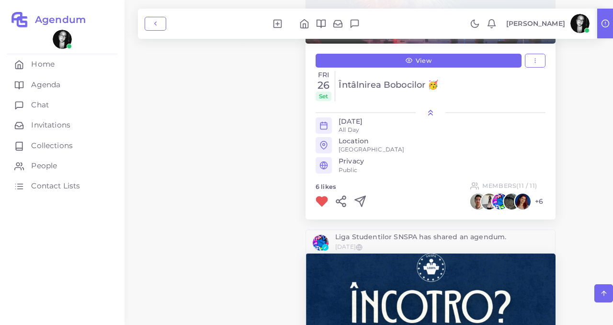 The height and width of the screenshot is (325, 613). Describe the element at coordinates (57, 20) in the screenshot. I see `h2: Agendum` at that location.